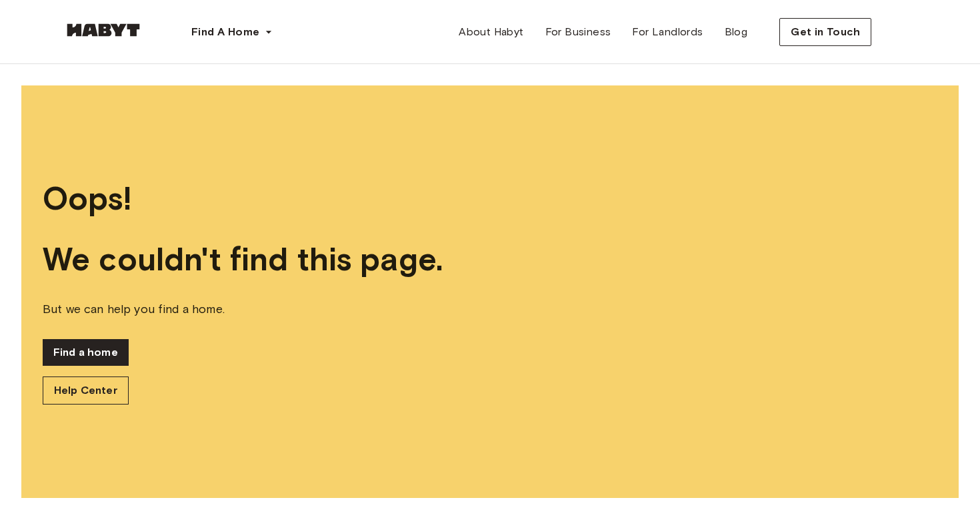 The image size is (980, 516). Describe the element at coordinates (905, 32) in the screenshot. I see `img: avatar` at that location.